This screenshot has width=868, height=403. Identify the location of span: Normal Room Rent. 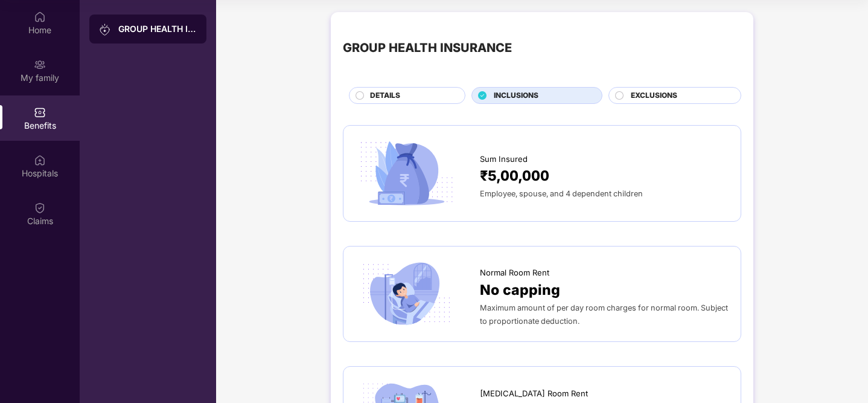
(514, 272).